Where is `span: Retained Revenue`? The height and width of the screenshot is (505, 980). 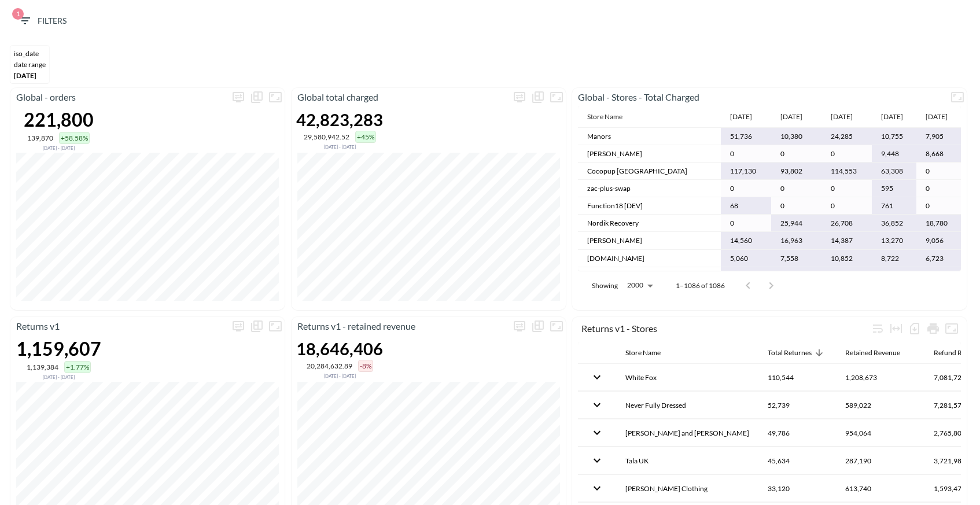 span: Retained Revenue is located at coordinates (880, 353).